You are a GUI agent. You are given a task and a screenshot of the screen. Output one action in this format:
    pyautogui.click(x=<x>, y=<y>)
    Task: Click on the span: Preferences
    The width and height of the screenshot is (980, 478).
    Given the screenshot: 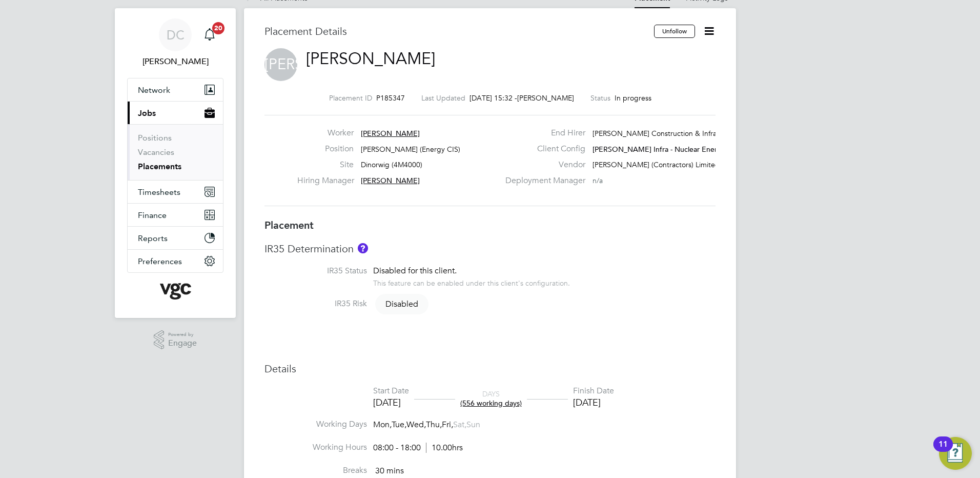 What is the action you would take?
    pyautogui.click(x=160, y=261)
    